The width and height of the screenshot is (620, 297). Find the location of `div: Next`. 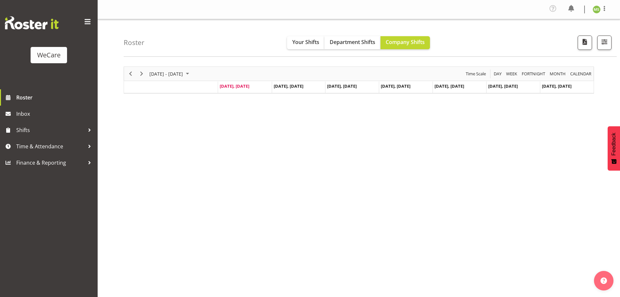

div: Next is located at coordinates (142, 74).